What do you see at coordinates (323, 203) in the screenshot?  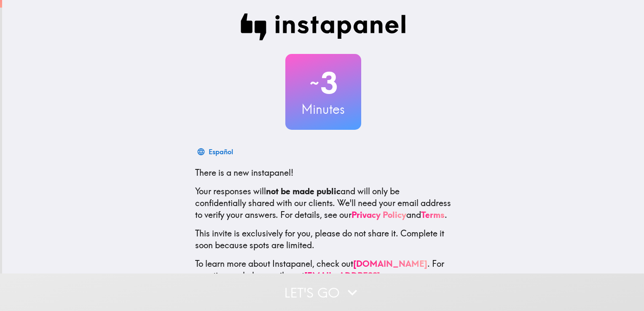 I see `p: Your responses will and will only be confidentially shared with our clients. We'll need your emai...` at bounding box center [323, 203].